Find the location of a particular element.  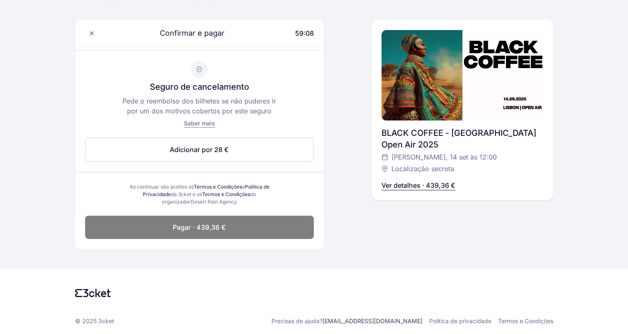

p: Ver detalhes · 439,36 € is located at coordinates (418, 185).